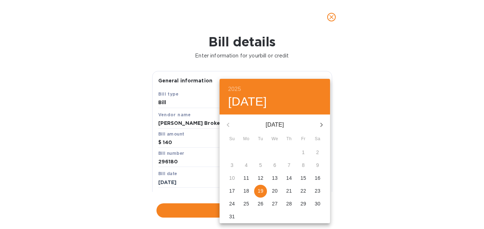 The width and height of the screenshot is (484, 229). Describe the element at coordinates (232, 217) in the screenshot. I see `button: 31` at that location.